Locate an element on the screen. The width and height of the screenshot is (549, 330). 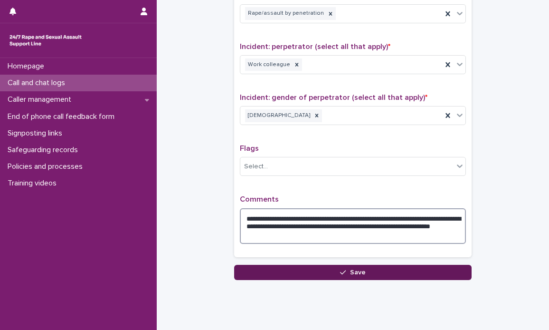
p: Safeguarding records is located at coordinates (45, 150).